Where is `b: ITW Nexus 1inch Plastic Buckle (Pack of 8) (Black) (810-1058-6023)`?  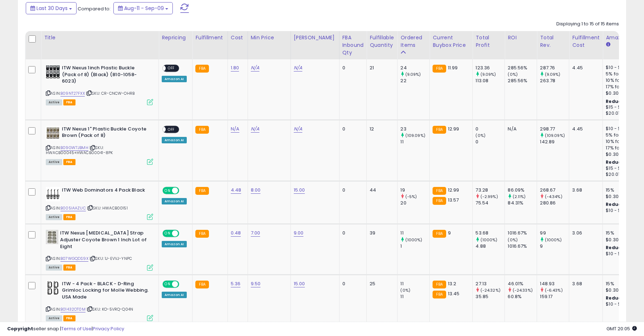 b: ITW Nexus 1inch Plastic Buckle (Pack of 8) (Black) (810-1058-6023) is located at coordinates (105, 75).